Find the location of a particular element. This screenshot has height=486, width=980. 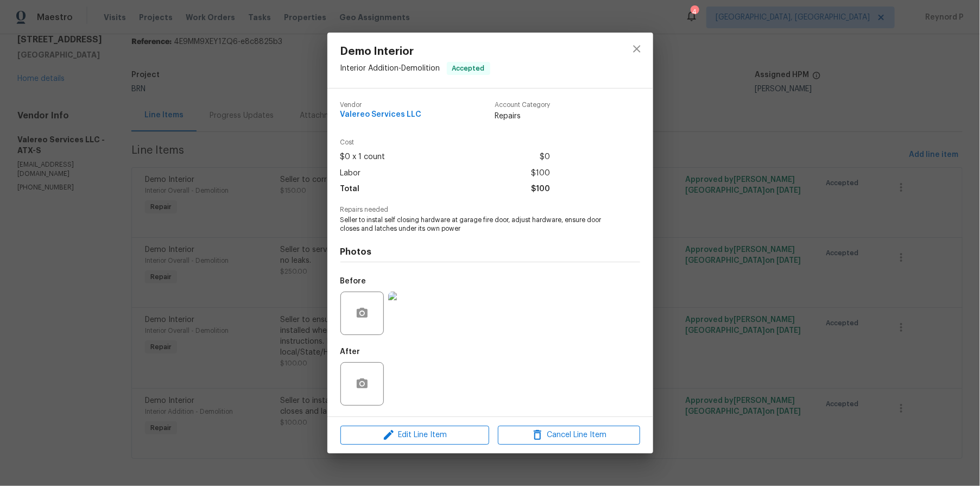

span: Vendor is located at coordinates (381, 105).